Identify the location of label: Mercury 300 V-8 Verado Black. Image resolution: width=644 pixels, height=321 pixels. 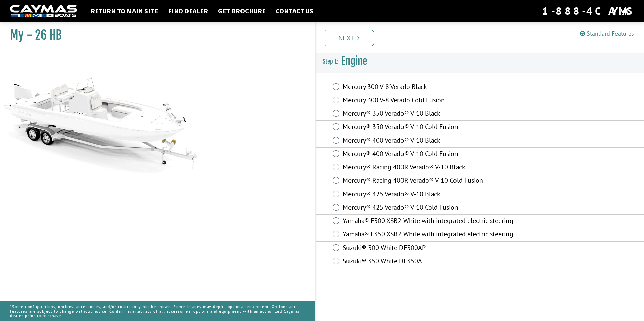
(433, 87).